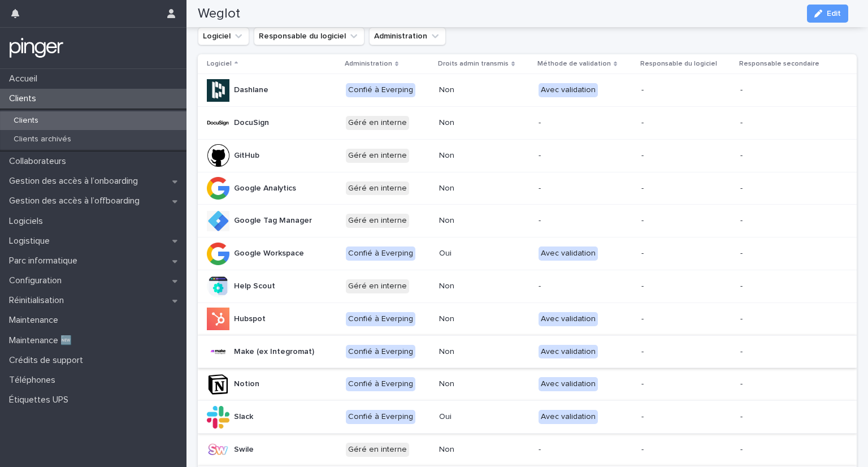 The width and height of the screenshot is (868, 467). Describe the element at coordinates (833, 14) in the screenshot. I see `span: Edit` at that location.